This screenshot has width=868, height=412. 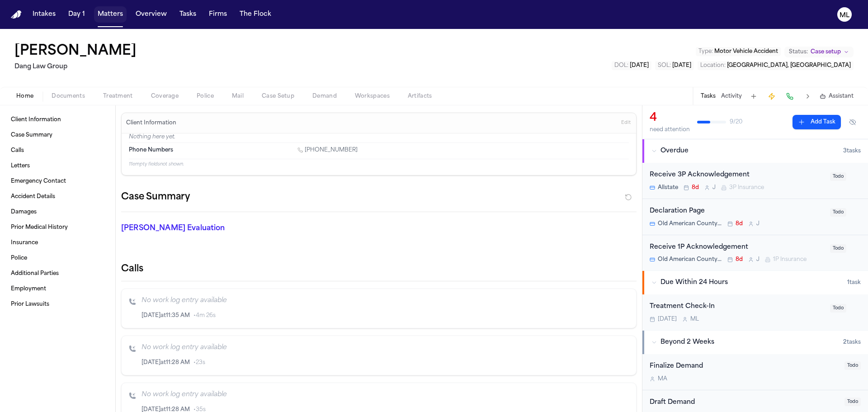 What do you see at coordinates (68, 96) in the screenshot?
I see `span: Documents` at bounding box center [68, 96].